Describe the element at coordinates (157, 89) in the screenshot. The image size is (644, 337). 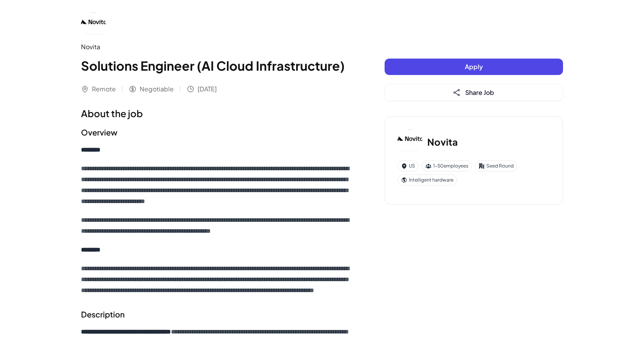
I see `span: Negotiable` at that location.